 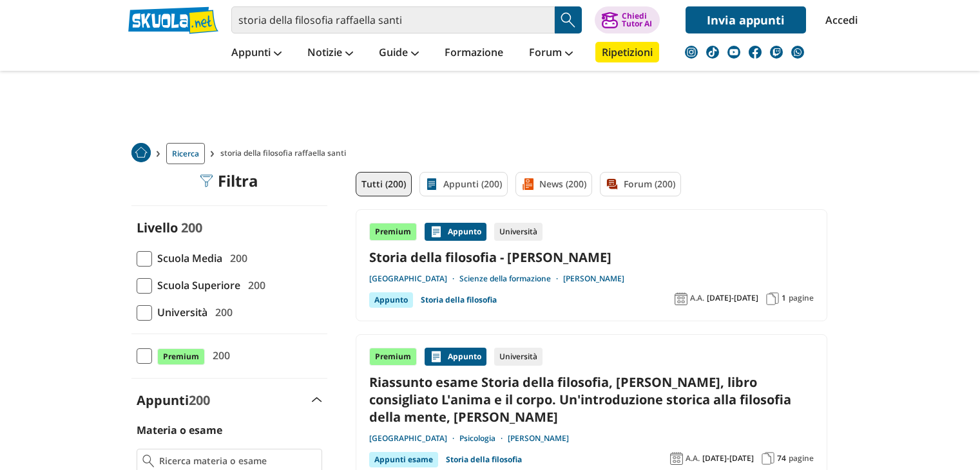 What do you see at coordinates (185, 153) in the screenshot?
I see `span: Ricerca` at bounding box center [185, 153].